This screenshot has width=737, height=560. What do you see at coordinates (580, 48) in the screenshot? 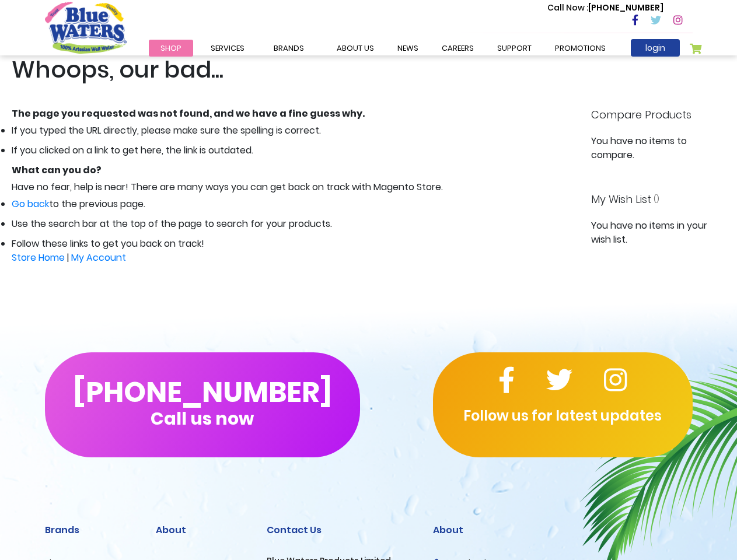
I see `a: Promotions` at bounding box center [580, 48].